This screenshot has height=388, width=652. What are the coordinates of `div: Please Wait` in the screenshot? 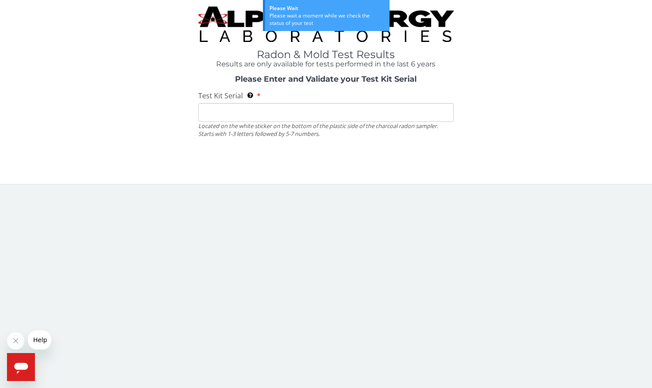 It's located at (327, 8).